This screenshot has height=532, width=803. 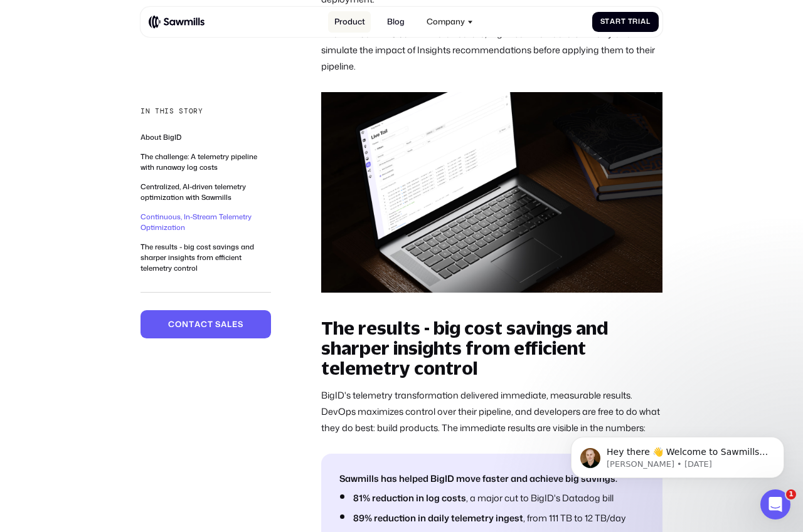 What do you see at coordinates (178, 324) in the screenshot?
I see `span: o` at bounding box center [178, 324].